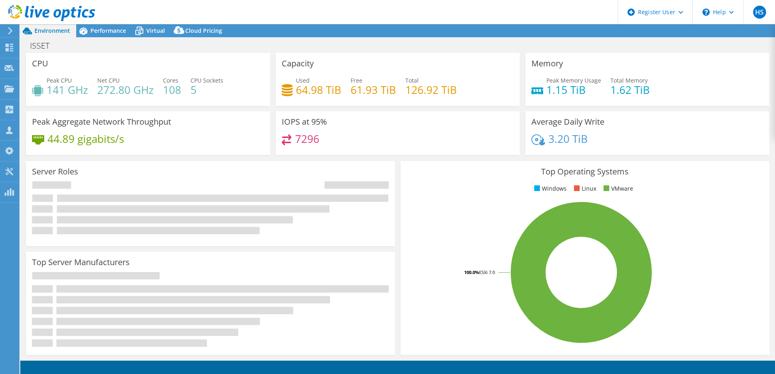 This screenshot has width=775, height=374. I want to click on h3: Memory, so click(547, 64).